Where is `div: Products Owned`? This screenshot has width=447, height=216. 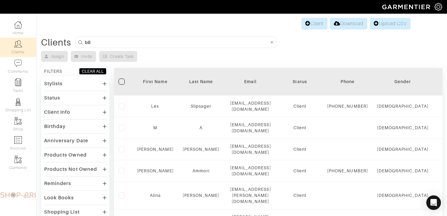 div: Products Owned is located at coordinates (65, 155).